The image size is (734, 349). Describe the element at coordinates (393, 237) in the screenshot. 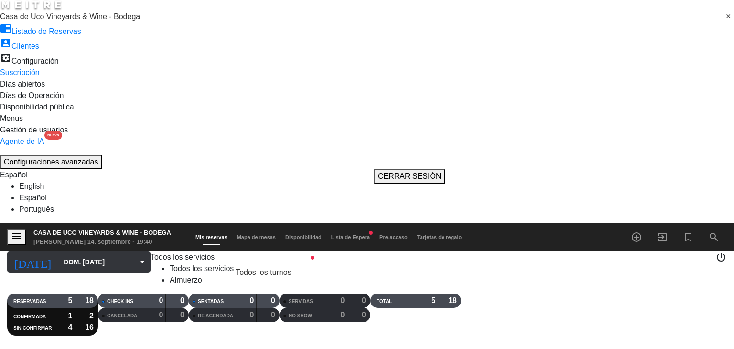

I see `span: Pre-acceso` at that location.